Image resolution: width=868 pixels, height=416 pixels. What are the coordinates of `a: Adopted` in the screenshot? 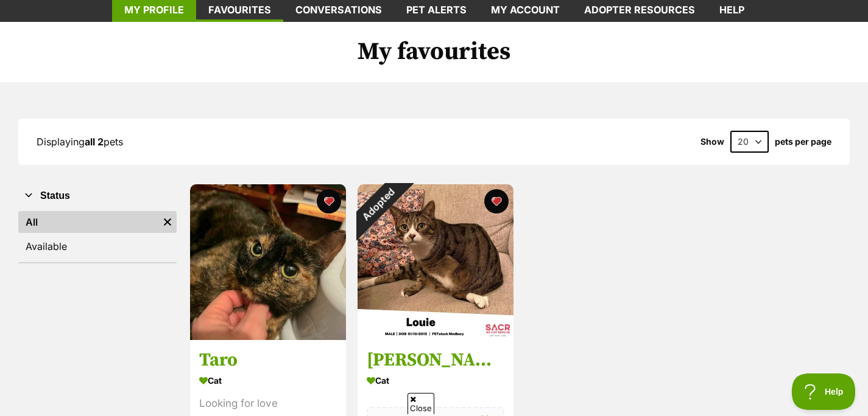 It's located at (436, 336).